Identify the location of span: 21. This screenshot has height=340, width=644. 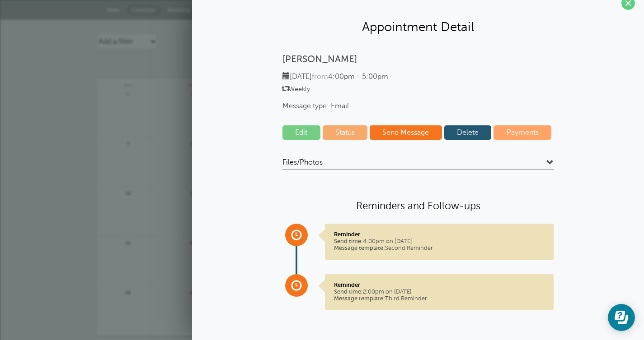
(128, 242).